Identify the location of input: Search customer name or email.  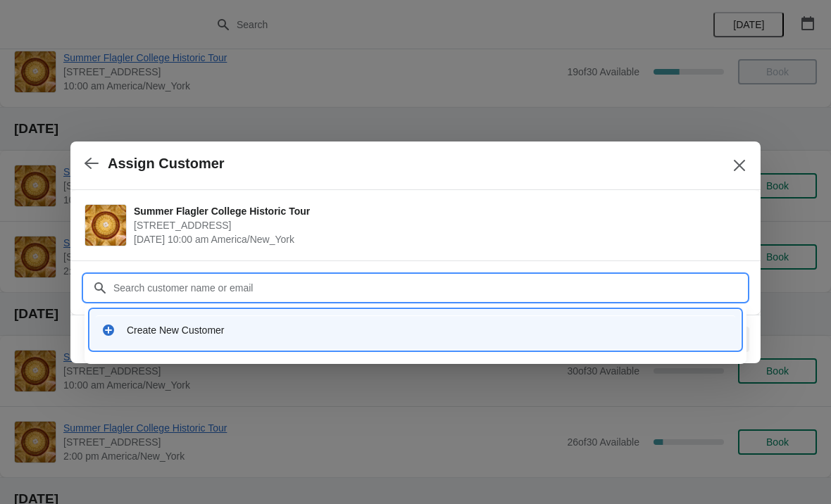
(430, 288).